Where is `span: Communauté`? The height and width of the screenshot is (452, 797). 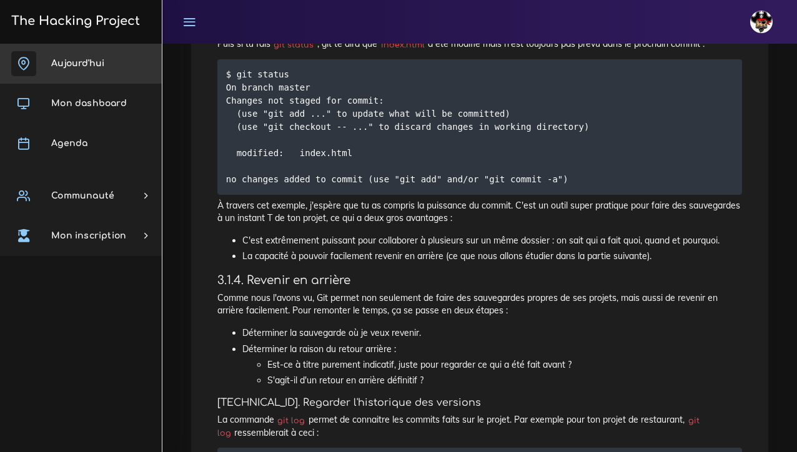
span: Communauté is located at coordinates (82, 196).